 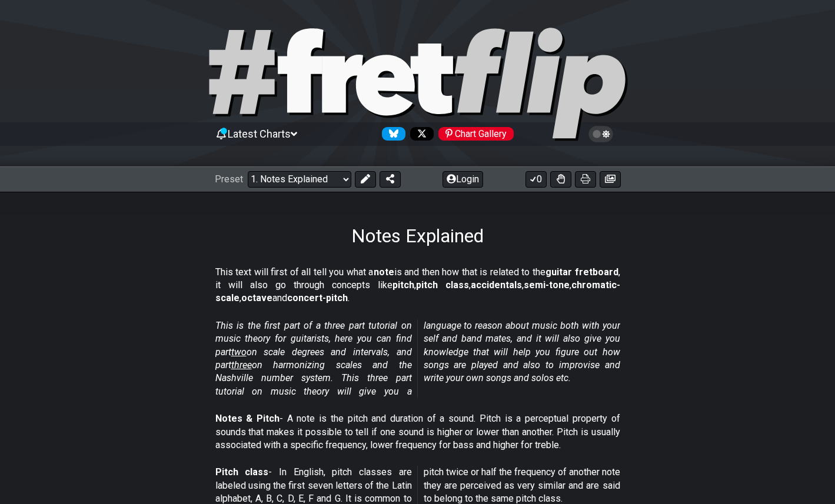 What do you see at coordinates (391, 133) in the screenshot?
I see `a: Follow #fretflip at Bluesky` at bounding box center [391, 133].